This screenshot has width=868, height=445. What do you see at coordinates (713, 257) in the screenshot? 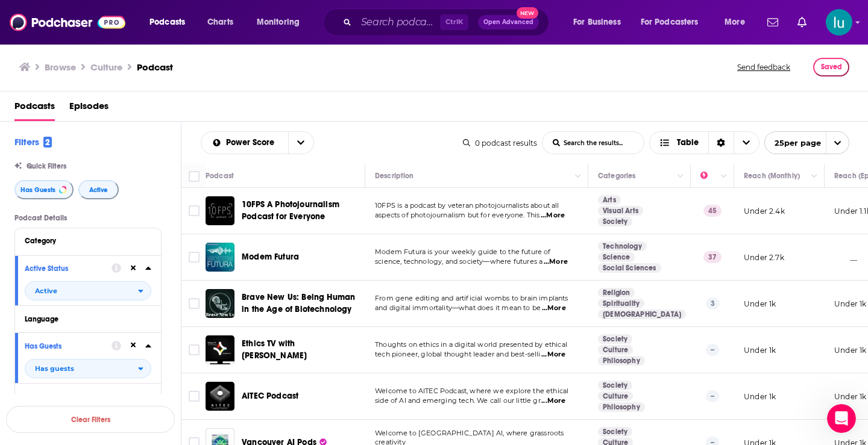
I see `p: 37` at bounding box center [713, 257].